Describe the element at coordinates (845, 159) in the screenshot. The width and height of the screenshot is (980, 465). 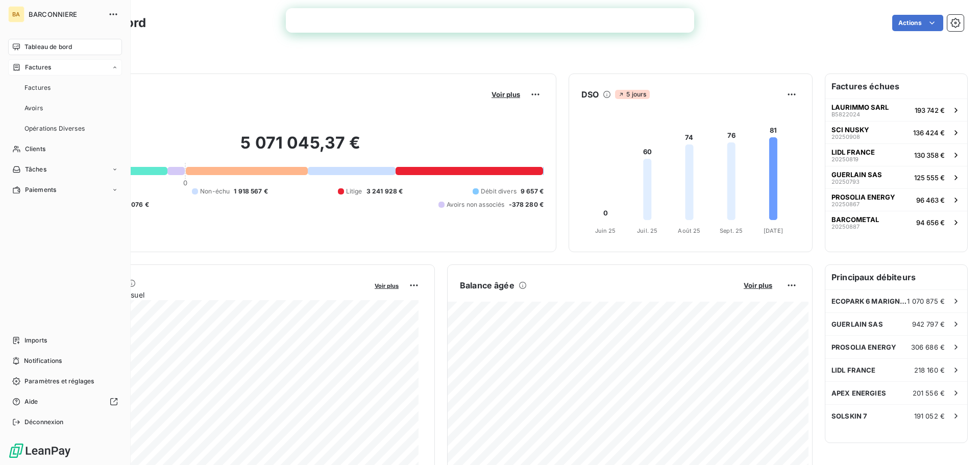
I see `span: 20250819` at that location.